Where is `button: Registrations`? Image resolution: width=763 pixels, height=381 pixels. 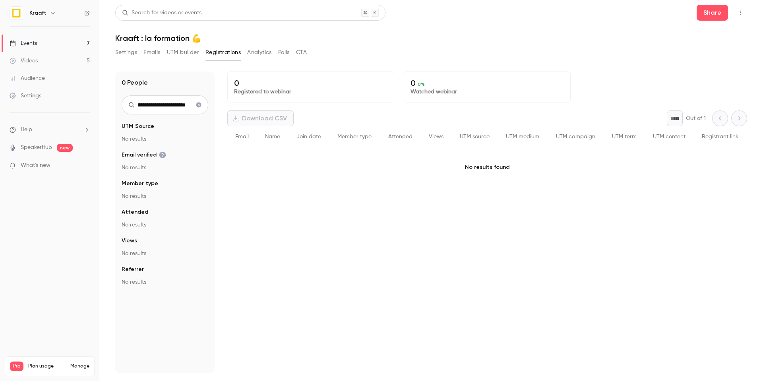 button: Registrations is located at coordinates (223, 52).